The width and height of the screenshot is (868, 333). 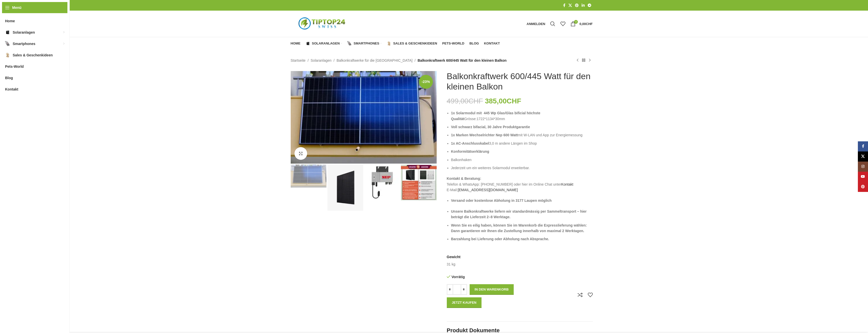 What do you see at coordinates (309, 176) in the screenshot?
I see `img: Balkonkraftwerk 600/445 Watt für den kleinen Balkon` at bounding box center [309, 176].